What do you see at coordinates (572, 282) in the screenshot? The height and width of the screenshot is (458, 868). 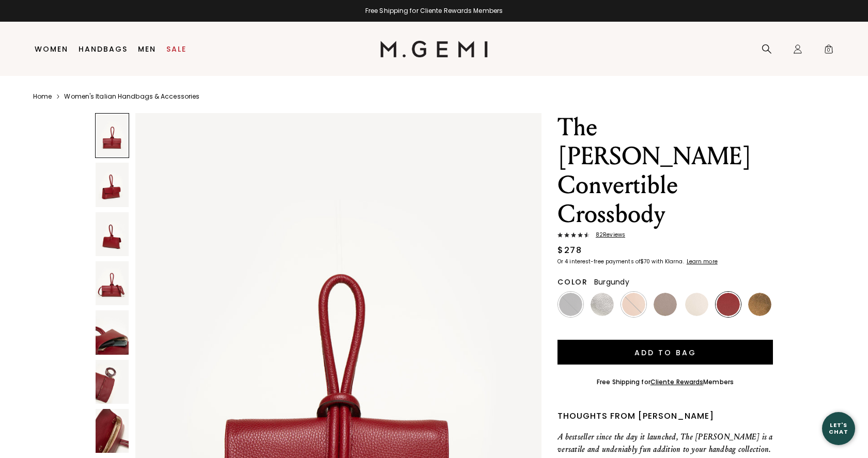 I see `h2: Color` at bounding box center [572, 282].